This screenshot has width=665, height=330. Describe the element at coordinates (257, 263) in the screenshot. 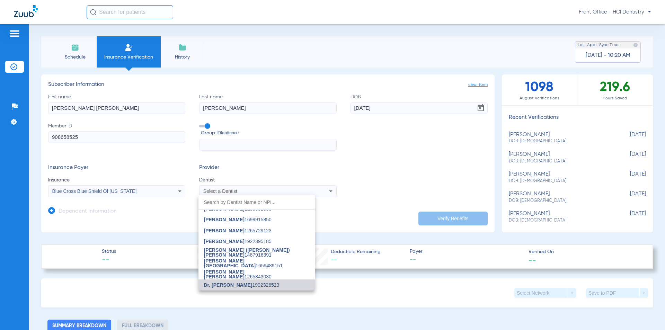

I see `span: 1659489151` at that location.